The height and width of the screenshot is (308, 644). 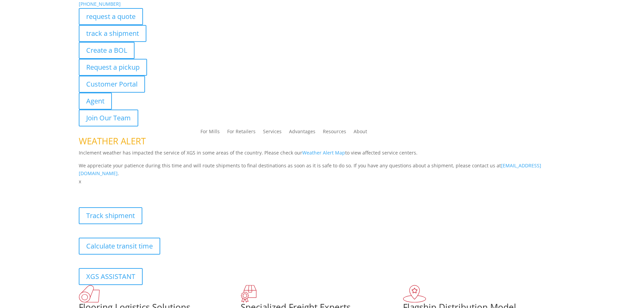 I want to click on a: Resources, so click(x=335, y=133).